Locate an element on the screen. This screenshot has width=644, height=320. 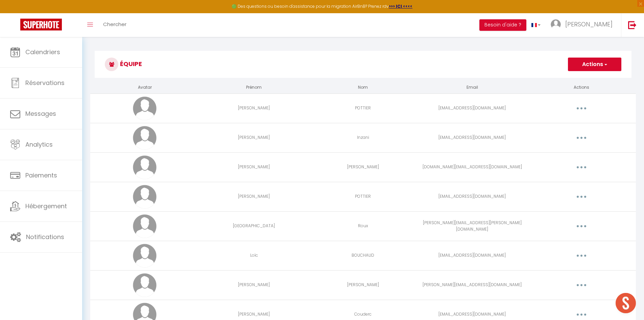
span: Paiements is located at coordinates (41, 175).